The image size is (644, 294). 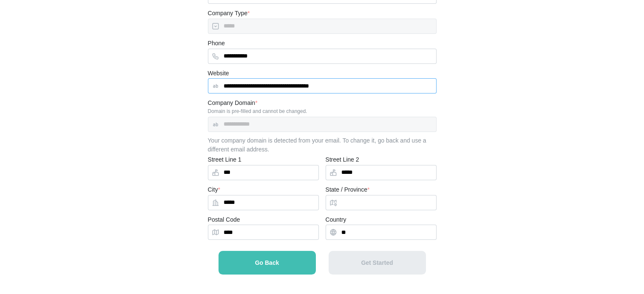 I want to click on label: State / Province, so click(x=348, y=190).